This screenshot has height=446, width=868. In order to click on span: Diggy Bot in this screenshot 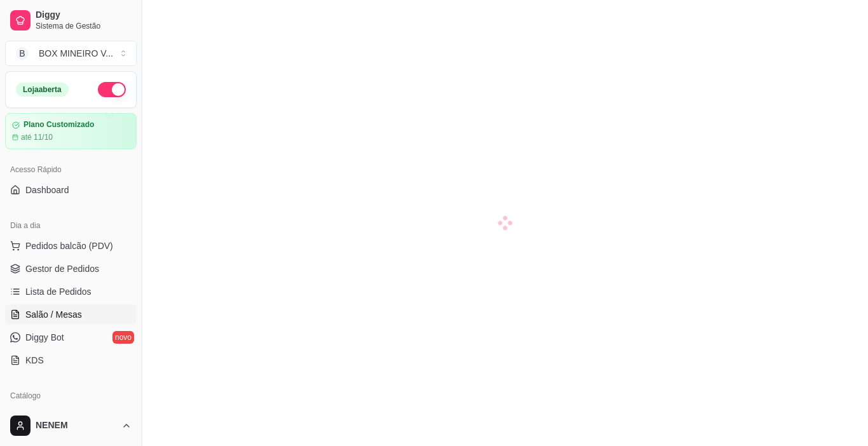, I will do `click(45, 337)`.